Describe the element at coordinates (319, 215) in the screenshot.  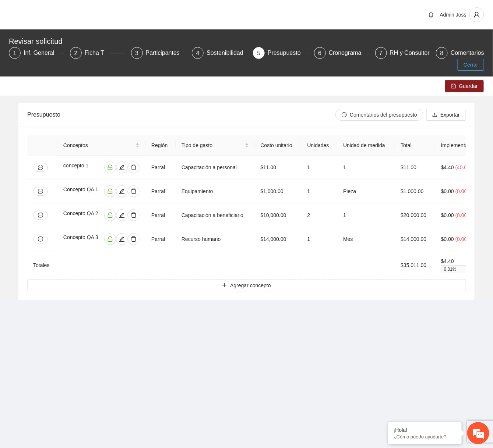
I see `td: 2` at that location.